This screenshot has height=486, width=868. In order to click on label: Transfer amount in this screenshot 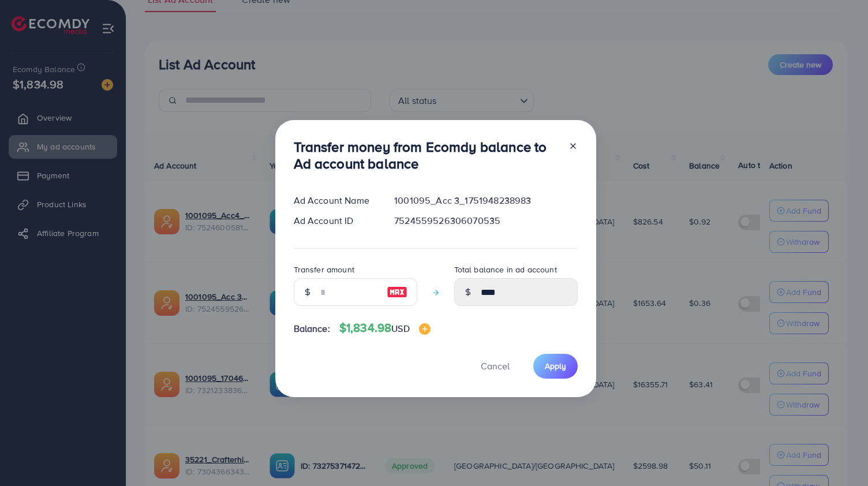, I will do `click(324, 270)`.